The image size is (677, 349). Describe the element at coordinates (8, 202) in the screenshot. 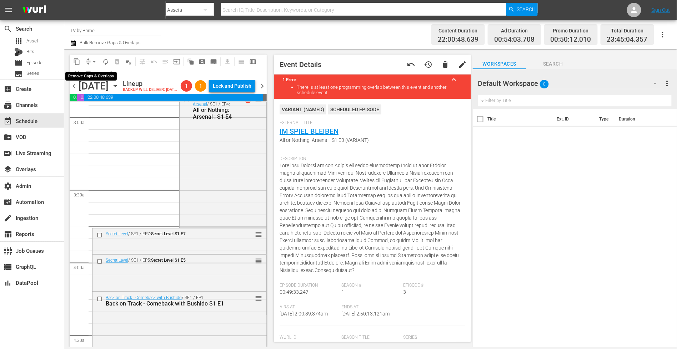

I see `span: Automation` at that location.